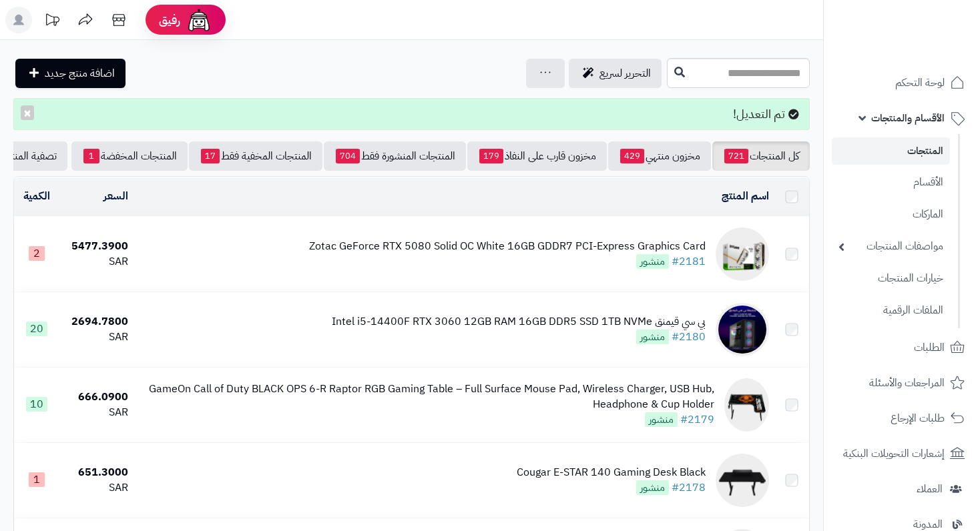 This screenshot has height=531, width=980. Describe the element at coordinates (902, 454) in the screenshot. I see `a: إشعارات التحويلات البنكية` at that location.